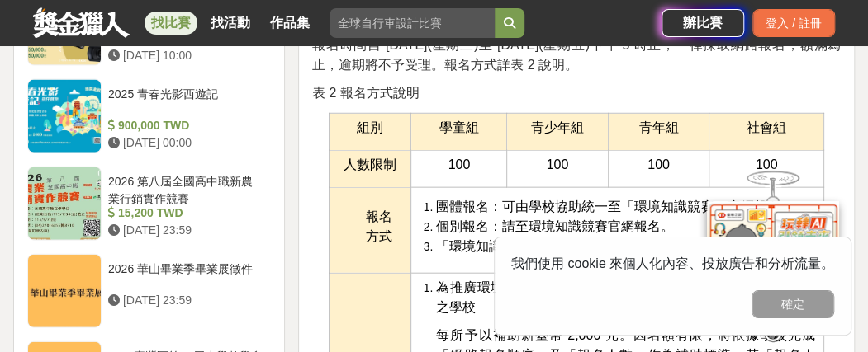 Image resolution: width=868 pixels, height=352 pixels. Describe the element at coordinates (557, 127) in the screenshot. I see `span: 青少年組` at that location.